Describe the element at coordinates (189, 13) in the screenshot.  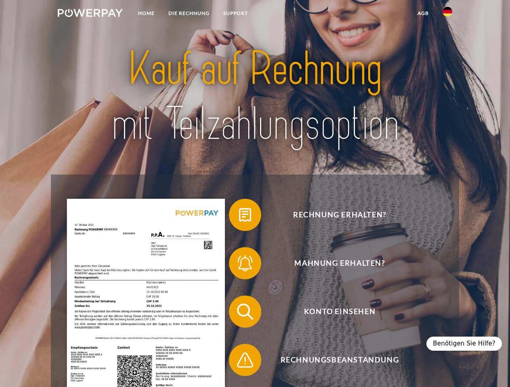
I see `a: DIE RECHNUNG` at that location.